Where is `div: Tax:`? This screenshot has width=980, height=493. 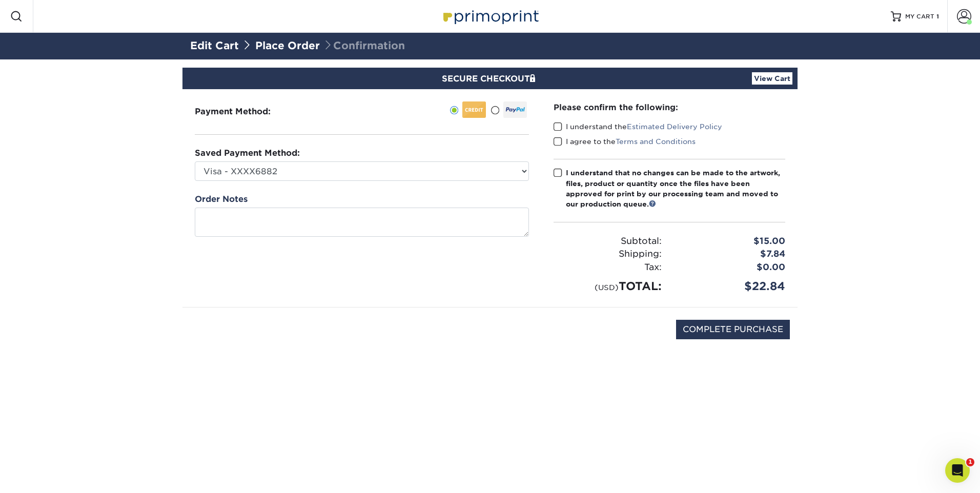
div: Tax: is located at coordinates (607, 267).